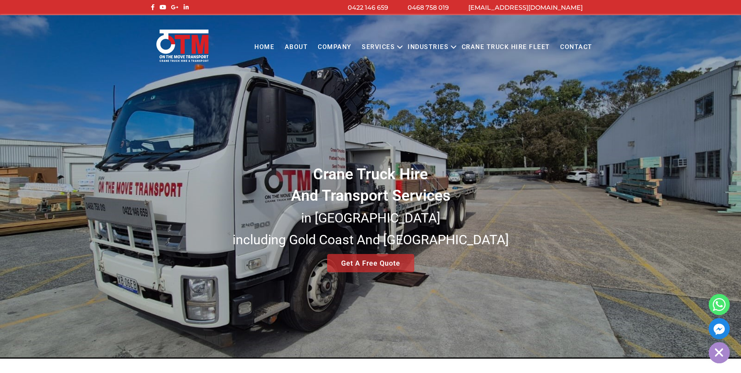 This screenshot has height=373, width=741. What do you see at coordinates (428, 7) in the screenshot?
I see `a: 0468 758 019` at bounding box center [428, 7].